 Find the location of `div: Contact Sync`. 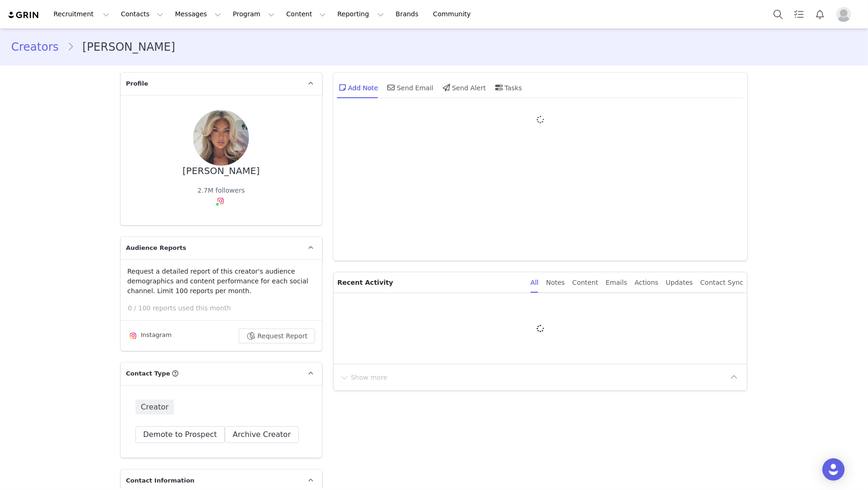

div: Contact Sync is located at coordinates (721, 282).